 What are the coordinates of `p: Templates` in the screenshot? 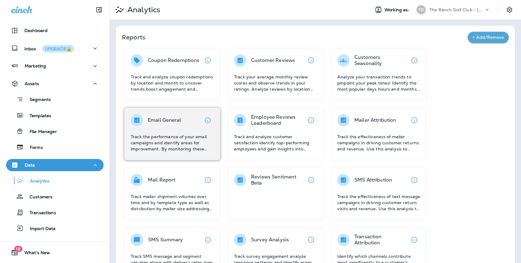 It's located at (37, 116).